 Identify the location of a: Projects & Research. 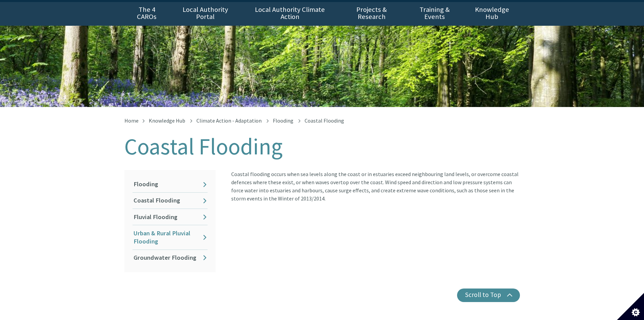
(372, 14).